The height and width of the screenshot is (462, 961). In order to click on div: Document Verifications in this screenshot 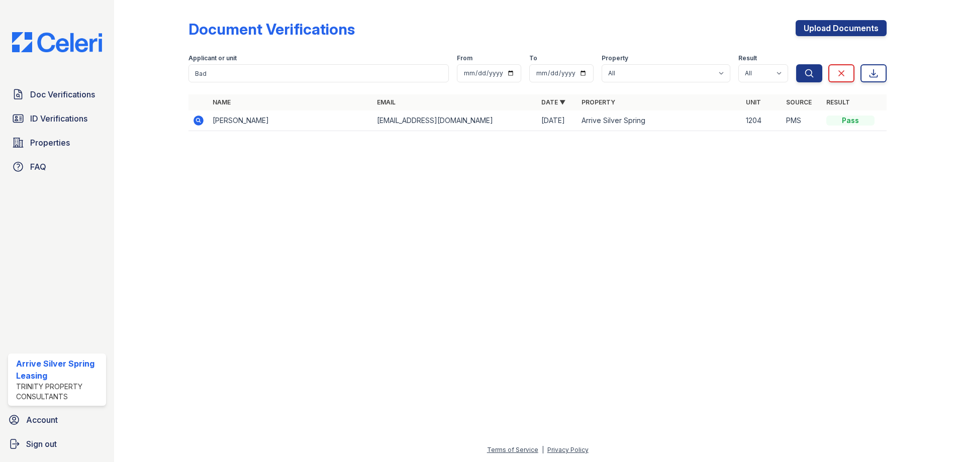, I will do `click(271, 29)`.